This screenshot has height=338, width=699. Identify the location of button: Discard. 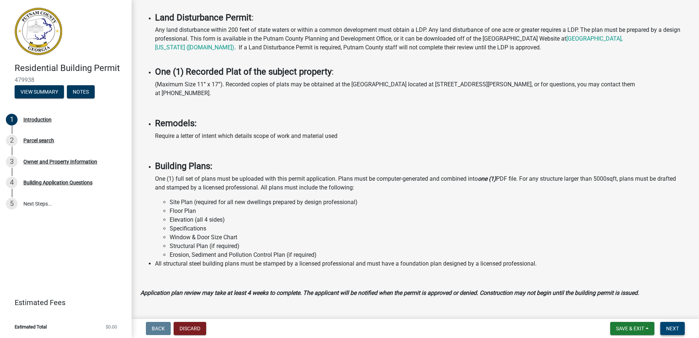
(190, 328).